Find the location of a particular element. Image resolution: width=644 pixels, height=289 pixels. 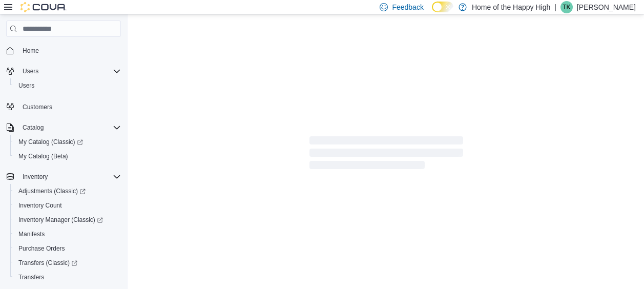

span: TK is located at coordinates (566, 7).